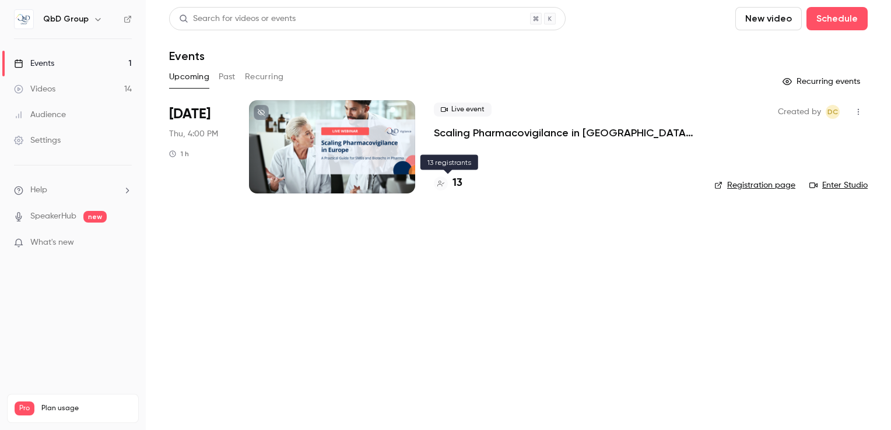  I want to click on a: 13, so click(448, 183).